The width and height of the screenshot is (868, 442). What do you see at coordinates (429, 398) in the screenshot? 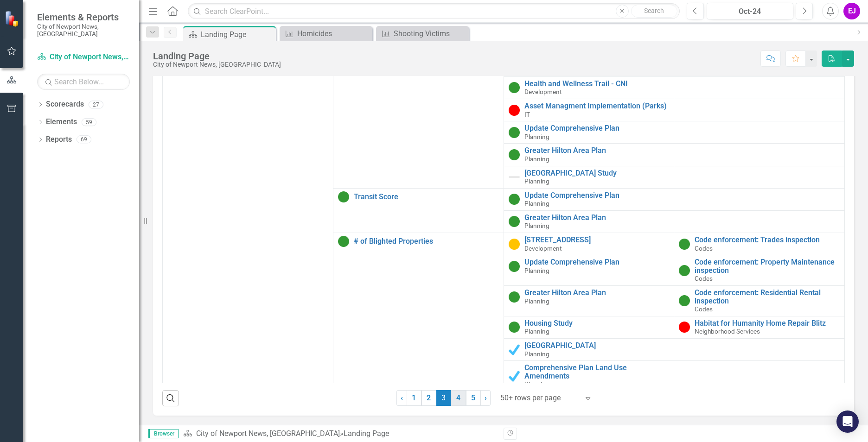
I see `a: 2` at bounding box center [429, 398].